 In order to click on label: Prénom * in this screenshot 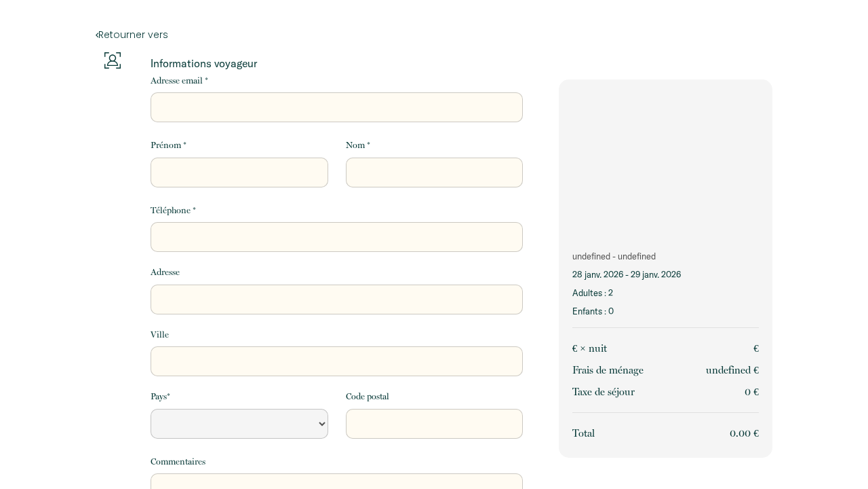, I will do `click(168, 145)`.